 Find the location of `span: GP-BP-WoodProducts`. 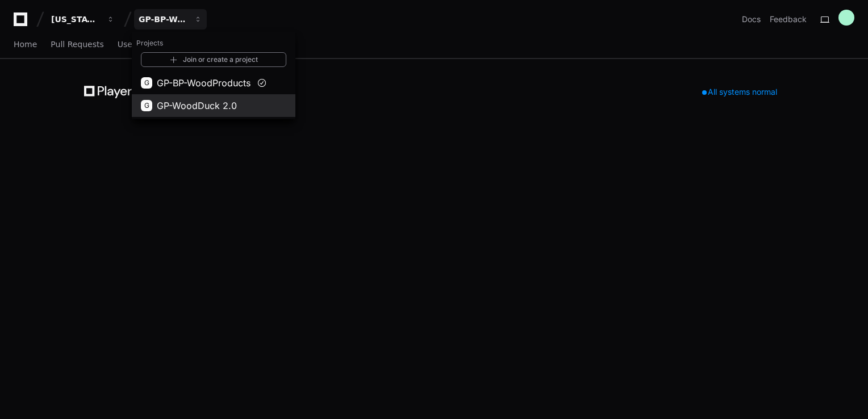

span: GP-BP-WoodProducts is located at coordinates (203, 83).